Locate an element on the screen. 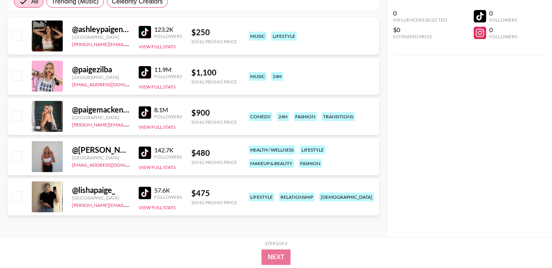 The image size is (552, 268). div: health / wellness is located at coordinates (272, 150).